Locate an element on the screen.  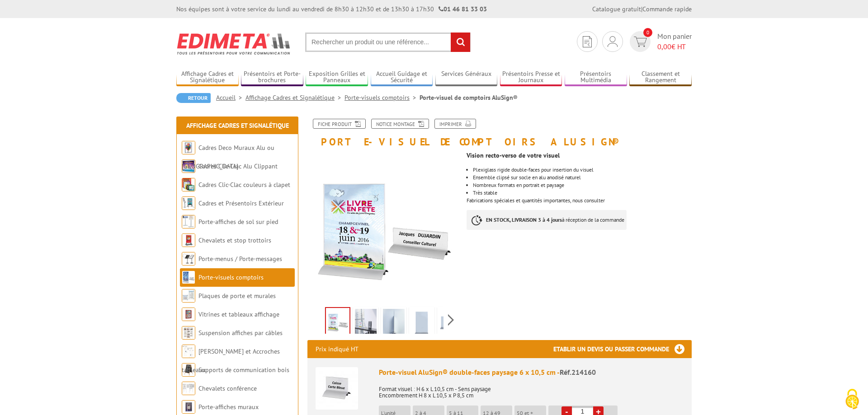
span: 0,00 is located at coordinates (664, 47).